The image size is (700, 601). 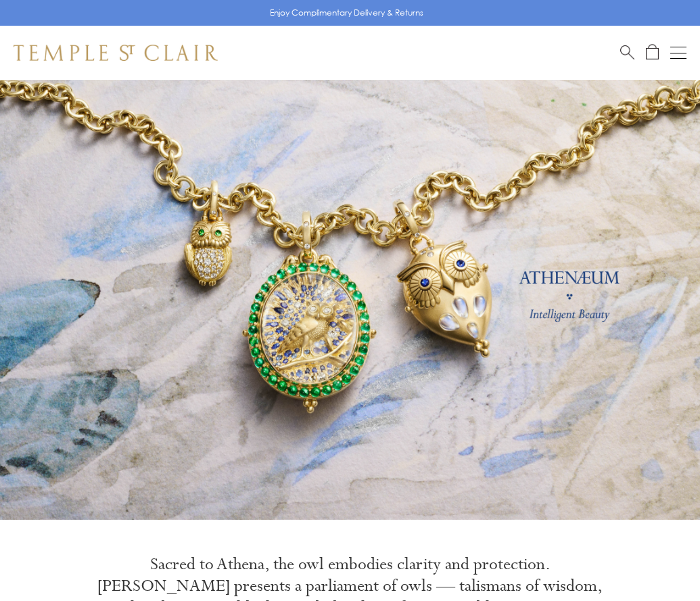 What do you see at coordinates (679, 53) in the screenshot?
I see `button: Open navigation` at bounding box center [679, 53].